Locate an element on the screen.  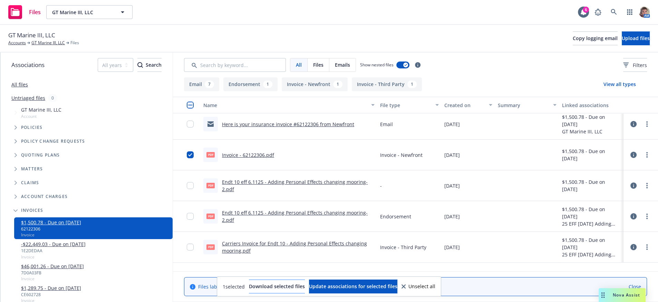
span: Upload files is located at coordinates (635, 38).